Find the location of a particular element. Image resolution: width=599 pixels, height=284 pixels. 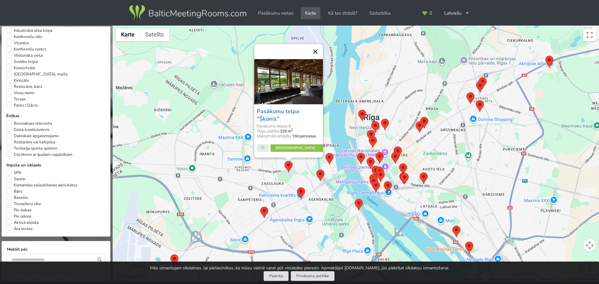

a: Sadarbība is located at coordinates (380, 13).